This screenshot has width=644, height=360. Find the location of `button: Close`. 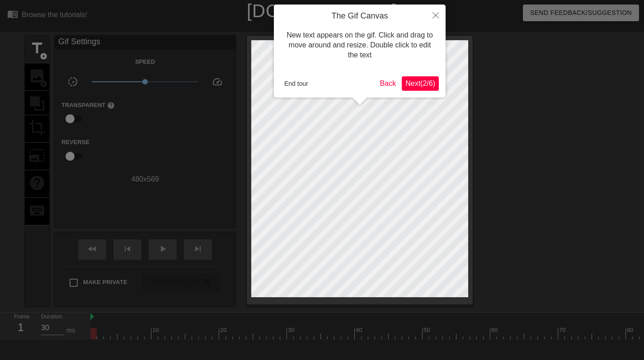

button: Close is located at coordinates (436, 15).